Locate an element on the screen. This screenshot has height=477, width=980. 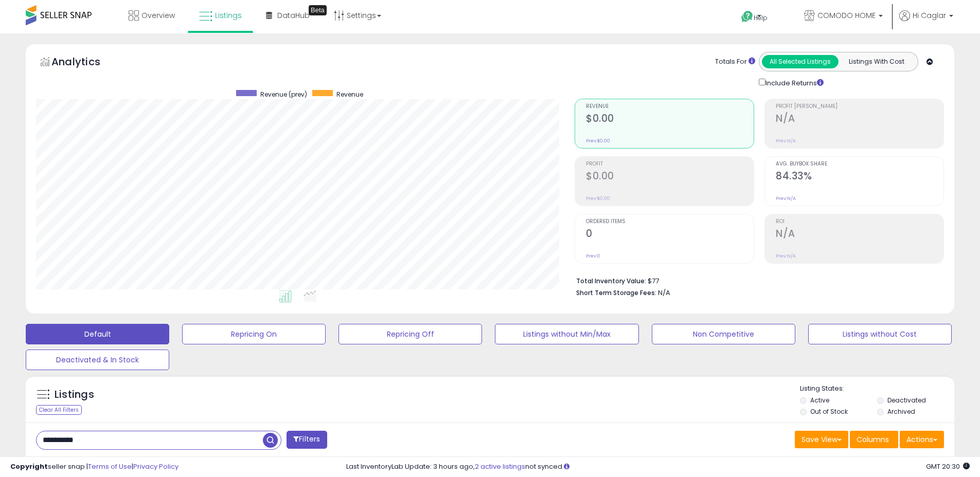
strong: Copyright is located at coordinates (29, 466).